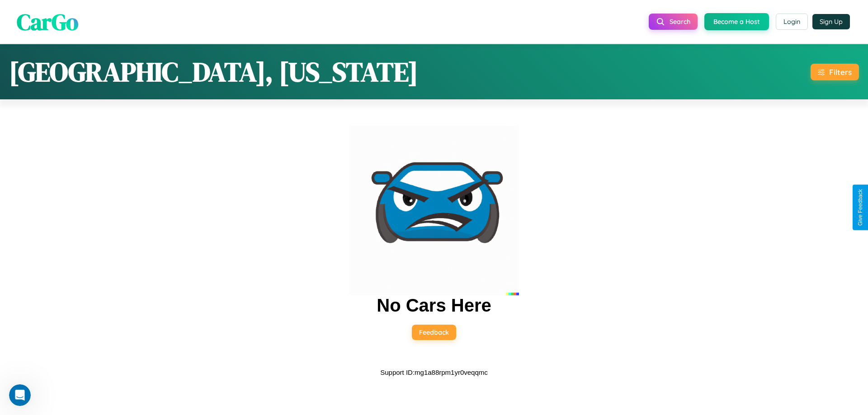 The width and height of the screenshot is (868, 415). I want to click on div: Give Feedback, so click(861, 207).